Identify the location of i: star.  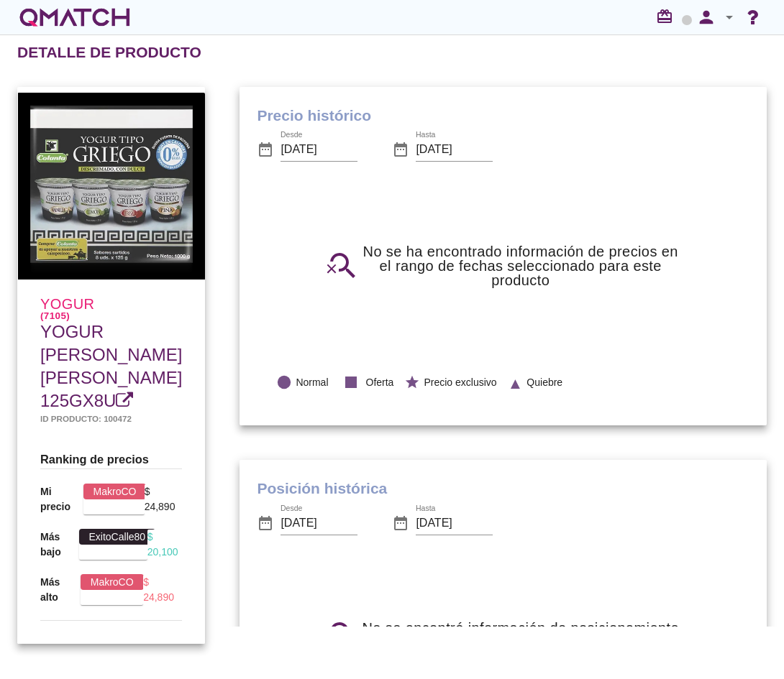
(412, 383).